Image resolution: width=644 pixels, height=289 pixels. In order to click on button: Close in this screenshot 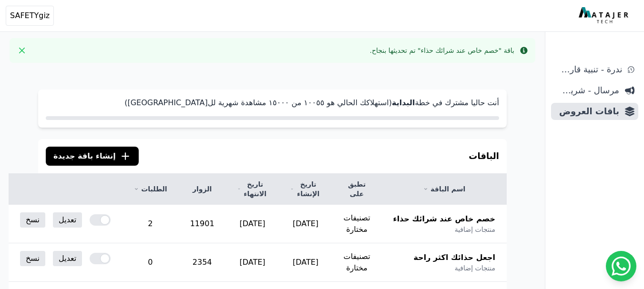, I will do `click(22, 50)`.